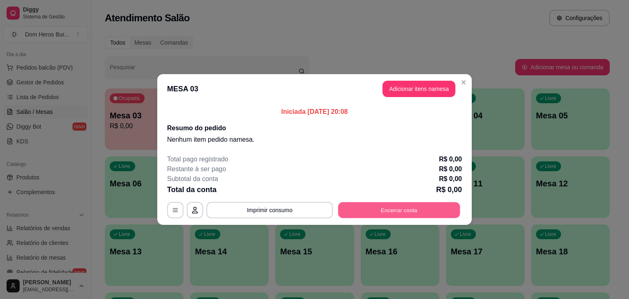 This screenshot has width=629, height=299. I want to click on header: MESA 03, so click(314, 89).